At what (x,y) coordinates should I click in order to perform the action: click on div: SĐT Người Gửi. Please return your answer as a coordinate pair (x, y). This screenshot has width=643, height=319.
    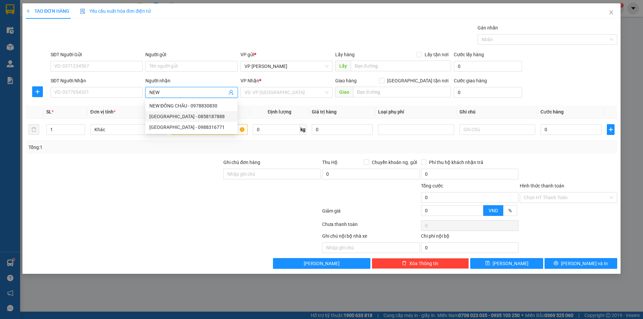
    Looking at the image, I should click on (97, 55).